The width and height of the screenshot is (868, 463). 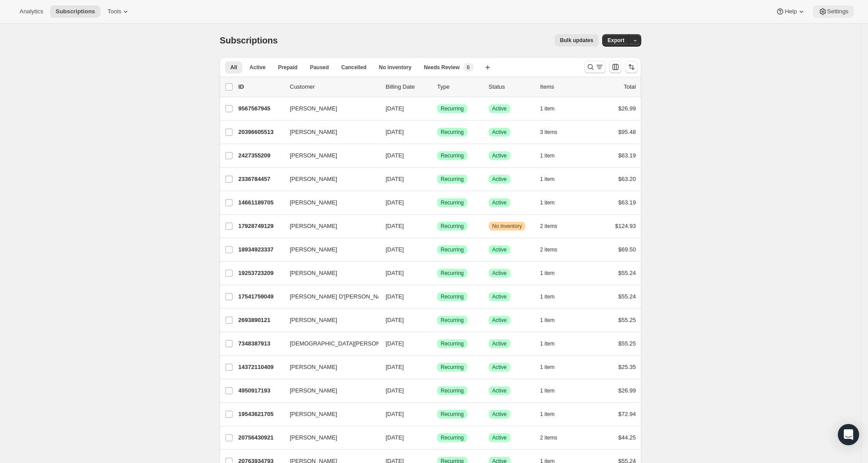 What do you see at coordinates (459, 87) in the screenshot?
I see `div: Type` at bounding box center [459, 87].